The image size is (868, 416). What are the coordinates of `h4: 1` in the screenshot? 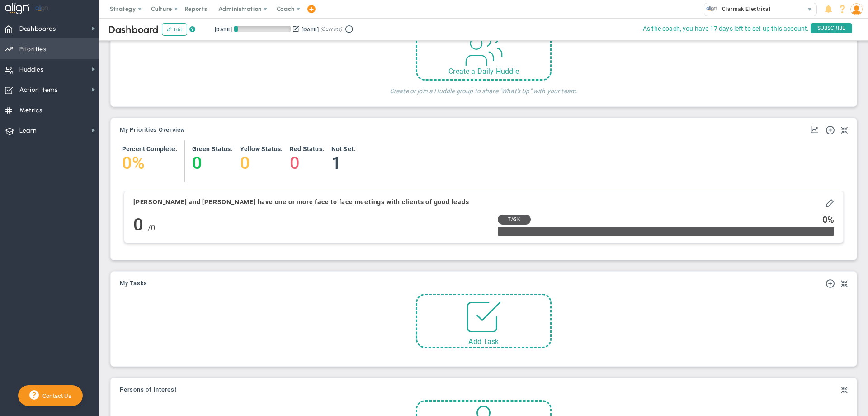 It's located at (343, 163).